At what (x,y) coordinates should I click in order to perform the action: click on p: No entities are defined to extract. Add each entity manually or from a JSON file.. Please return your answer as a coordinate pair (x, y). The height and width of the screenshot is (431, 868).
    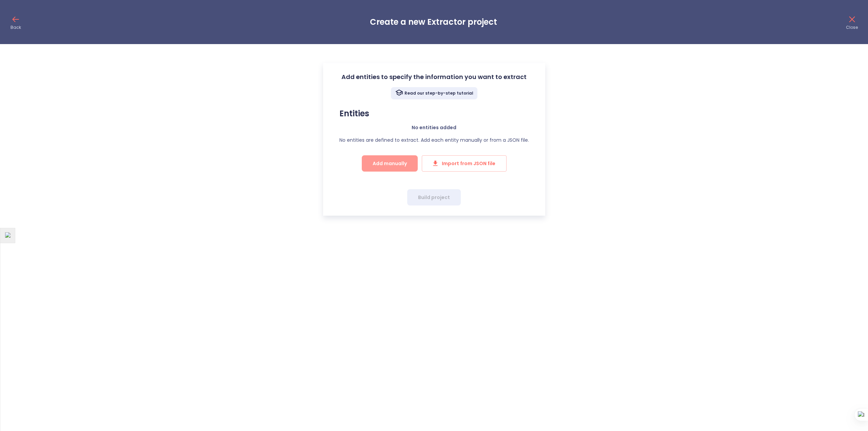
    Looking at the image, I should click on (434, 140).